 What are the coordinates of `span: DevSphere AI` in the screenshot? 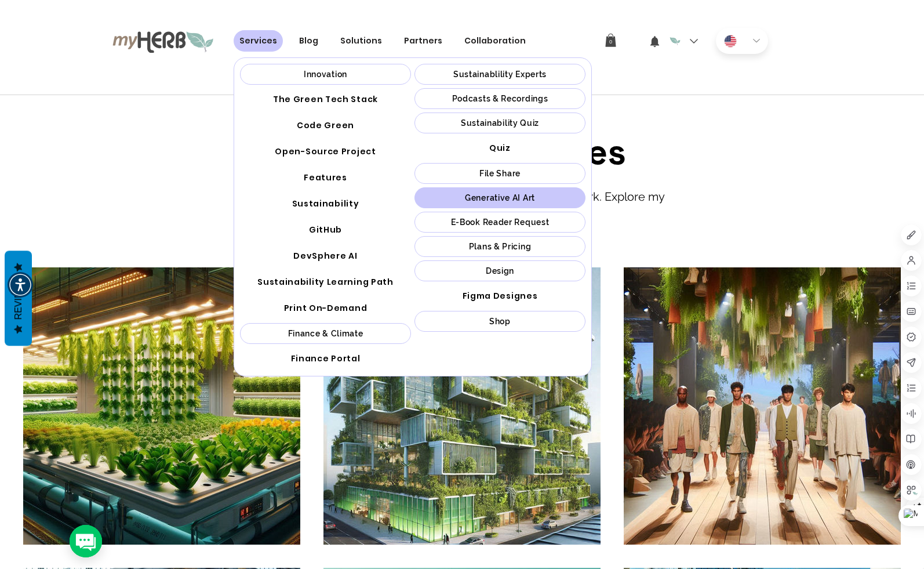 It's located at (325, 256).